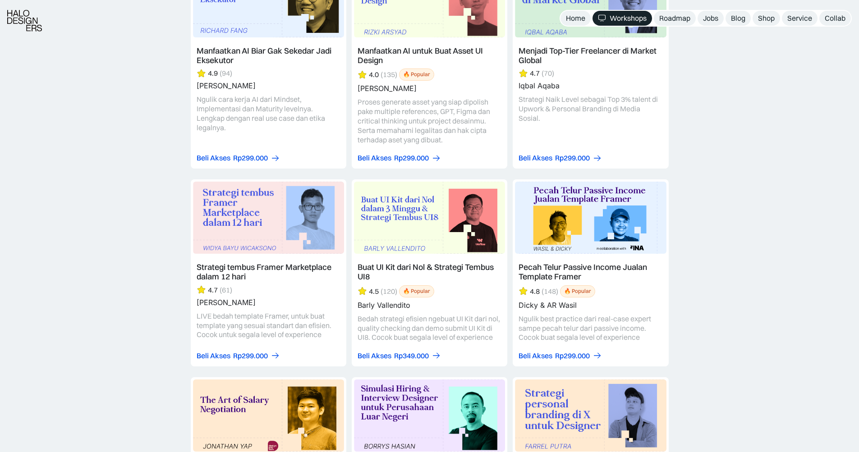 The height and width of the screenshot is (452, 859). What do you see at coordinates (738, 18) in the screenshot?
I see `a: Blog` at bounding box center [738, 18].